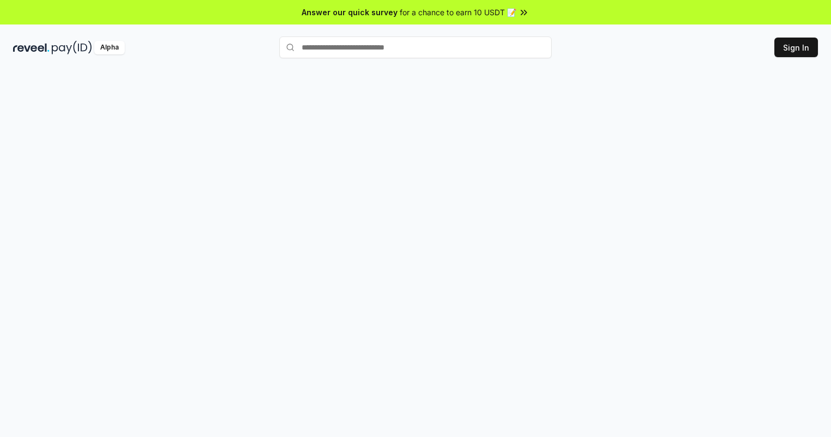 The height and width of the screenshot is (437, 831). Describe the element at coordinates (349, 12) in the screenshot. I see `span: Answer our quick survey` at that location.